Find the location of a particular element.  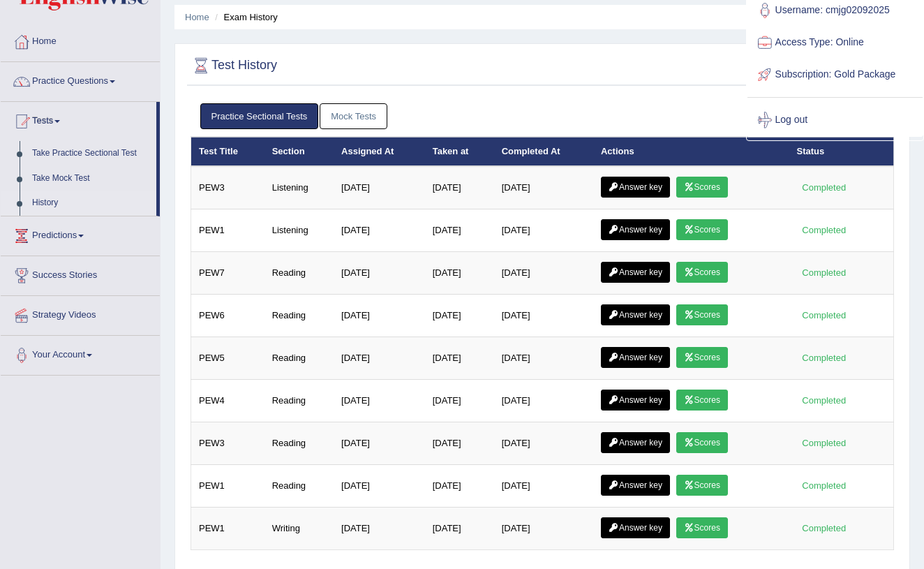

a: Practice Questions is located at coordinates (80, 79).